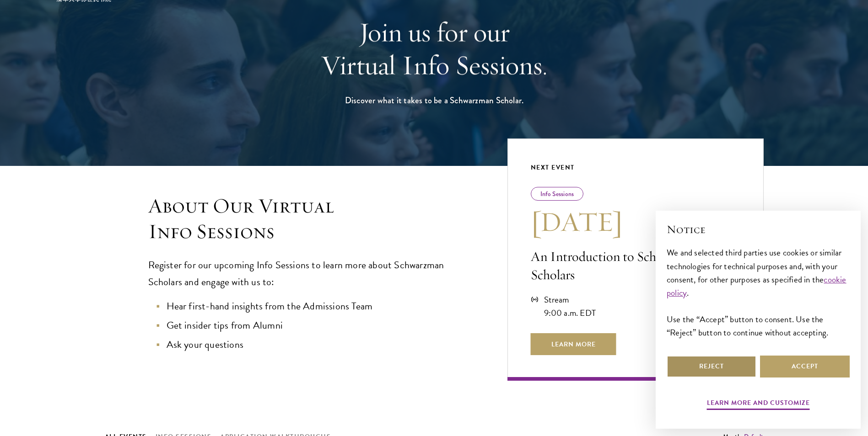 Image resolution: width=868 pixels, height=436 pixels. What do you see at coordinates (712, 367) in the screenshot?
I see `button: Reject` at bounding box center [712, 367].